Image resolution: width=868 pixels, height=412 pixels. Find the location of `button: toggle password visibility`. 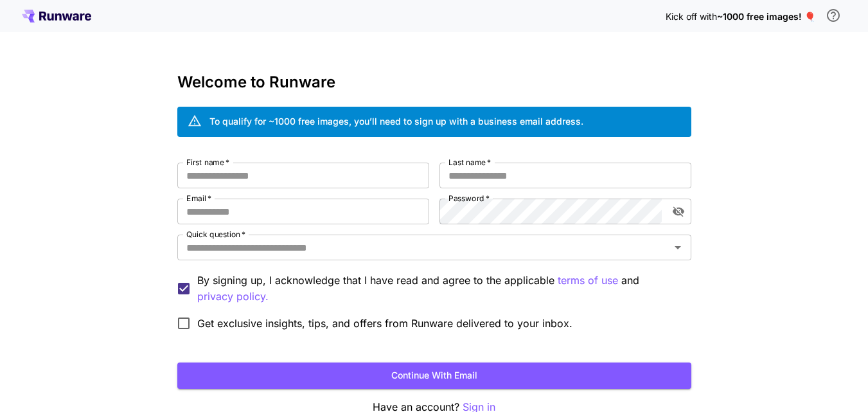

button: toggle password visibility is located at coordinates (679, 211).